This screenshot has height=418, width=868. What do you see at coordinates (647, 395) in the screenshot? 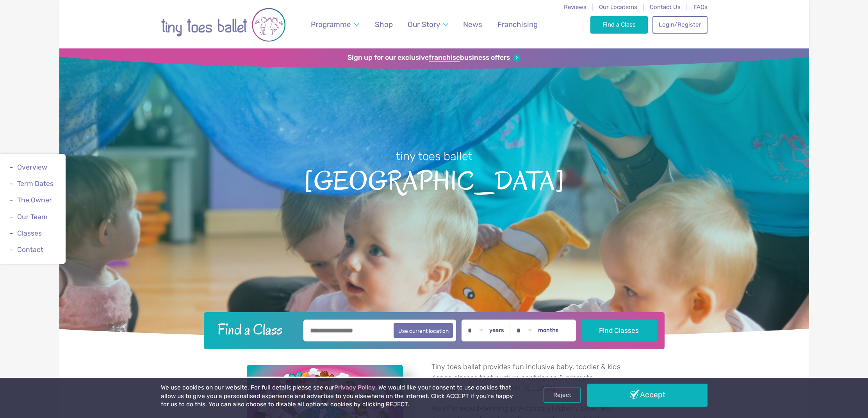
I see `a: Accept` at bounding box center [647, 395].